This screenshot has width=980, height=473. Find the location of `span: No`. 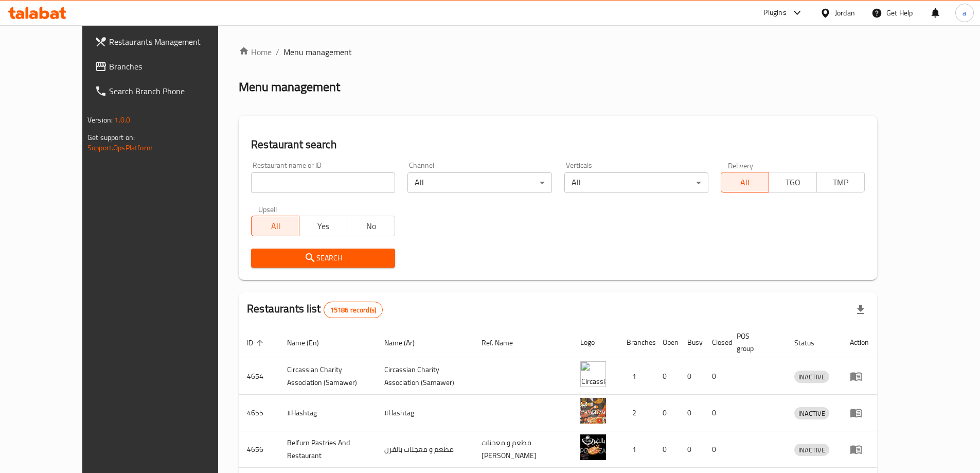

span: No is located at coordinates (371, 226).